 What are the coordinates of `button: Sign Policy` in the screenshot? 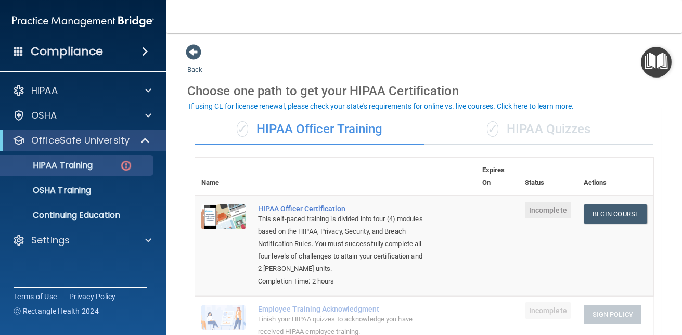 It's located at (612, 314).